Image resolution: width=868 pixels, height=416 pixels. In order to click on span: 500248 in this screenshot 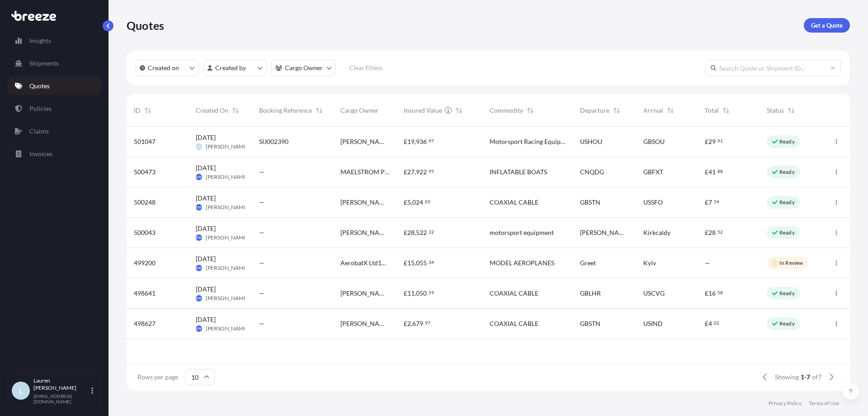, I will do `click(144, 203)`.